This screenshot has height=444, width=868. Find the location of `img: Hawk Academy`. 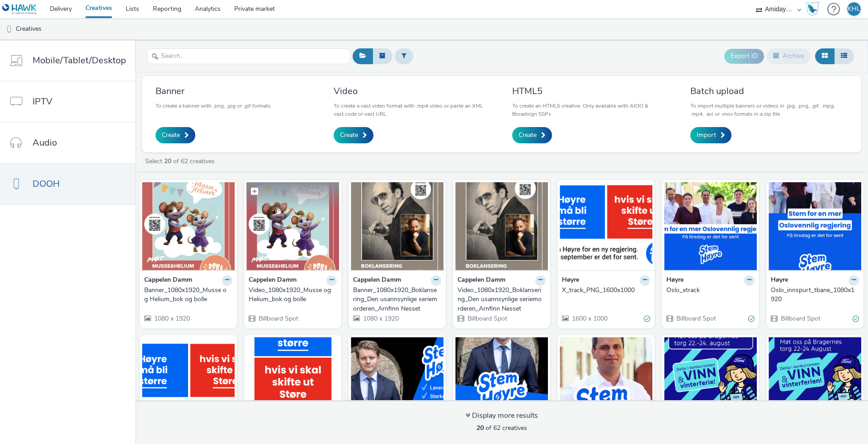

img: Hawk Academy is located at coordinates (813, 9).